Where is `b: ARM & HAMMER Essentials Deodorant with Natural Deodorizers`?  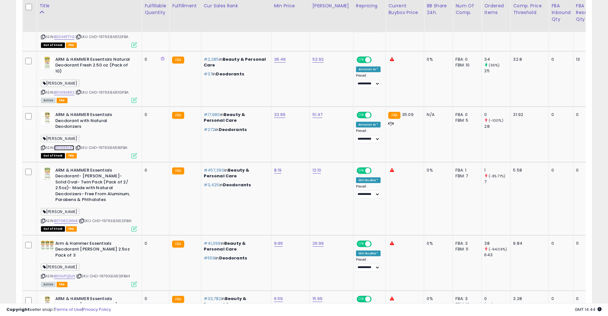 b: ARM & HAMMER Essentials Deodorant with Natural Deodorizers is located at coordinates (94, 121).